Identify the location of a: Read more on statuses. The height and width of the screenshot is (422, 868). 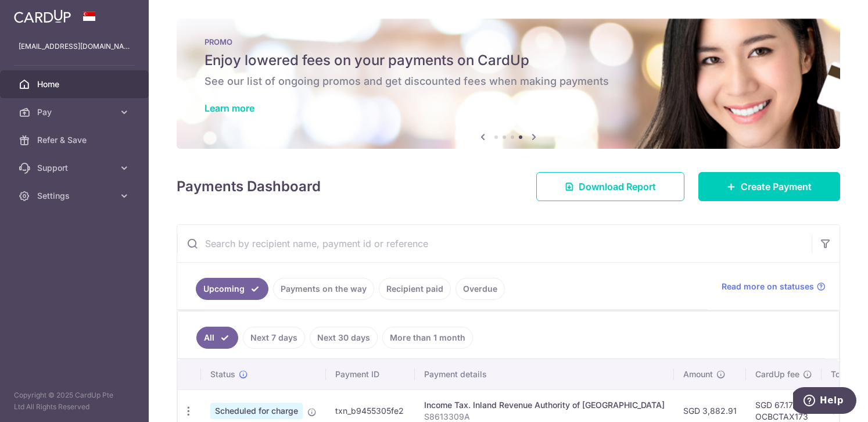
(773, 286).